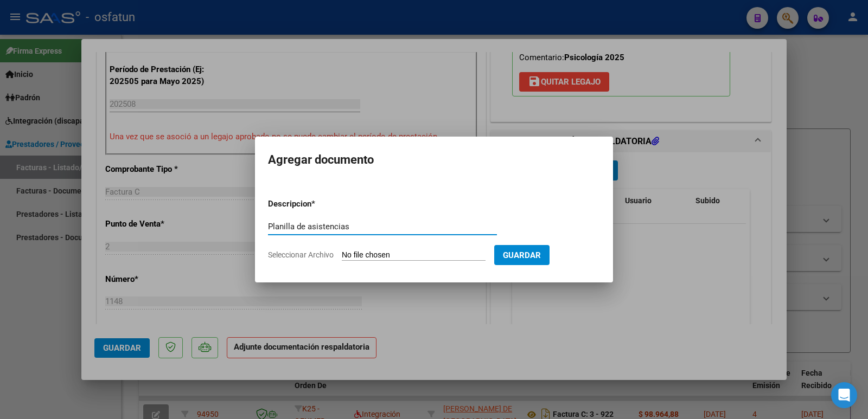 This screenshot has height=419, width=868. I want to click on span: Guardar, so click(522, 255).